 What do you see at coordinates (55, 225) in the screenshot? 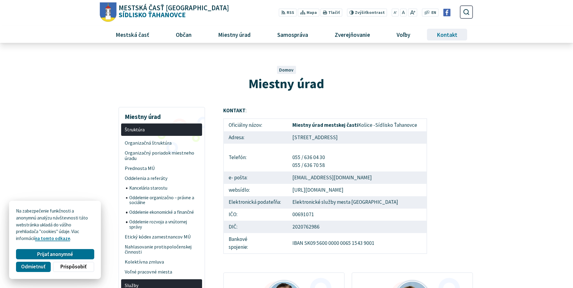
I see `p: Na zabezpečenie funkčnosti a anonymnú analýzu návštevnosti táto webstránka ukladá do vášho prehli...` at bounding box center [55, 225].